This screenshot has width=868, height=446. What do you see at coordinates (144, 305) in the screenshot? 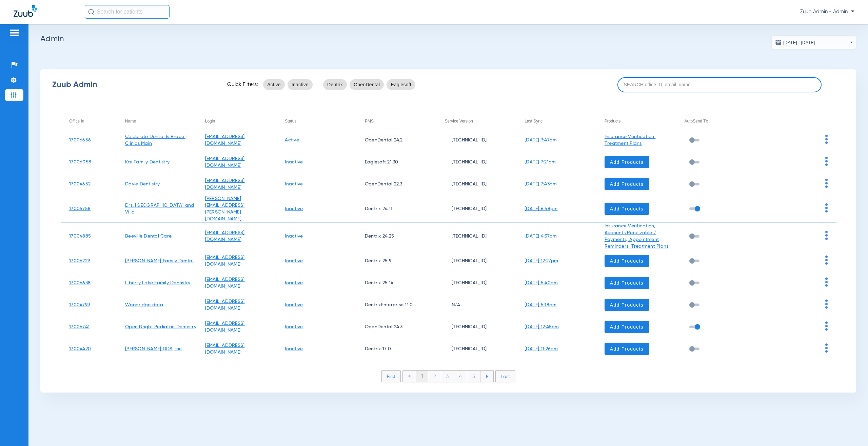
I see `a: Woodridge data` at bounding box center [144, 305].